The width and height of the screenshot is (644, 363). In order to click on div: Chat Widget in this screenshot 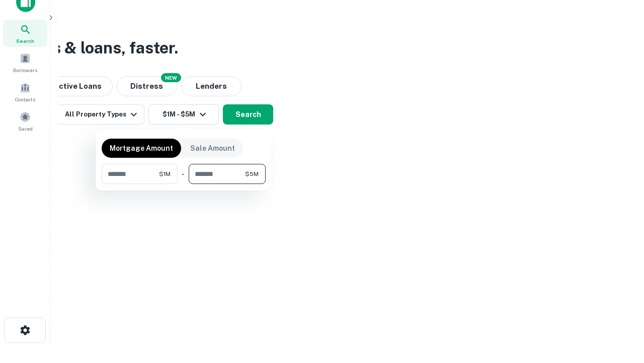, I will do `click(619, 306)`.